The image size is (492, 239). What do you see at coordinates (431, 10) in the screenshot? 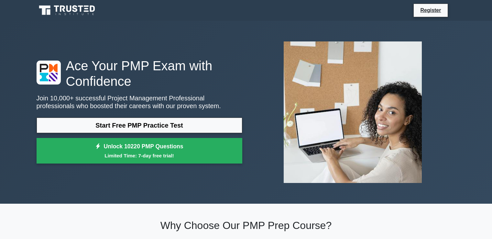
I see `a: Register` at bounding box center [431, 10].